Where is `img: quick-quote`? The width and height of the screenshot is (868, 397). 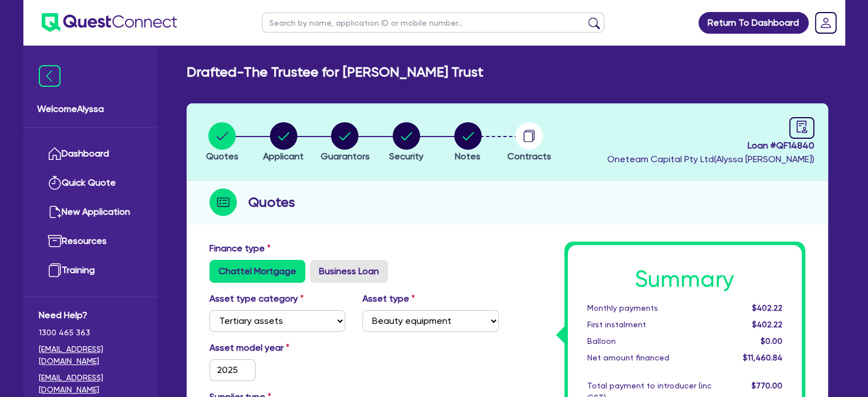
img: quick-quote is located at coordinates (55, 183).